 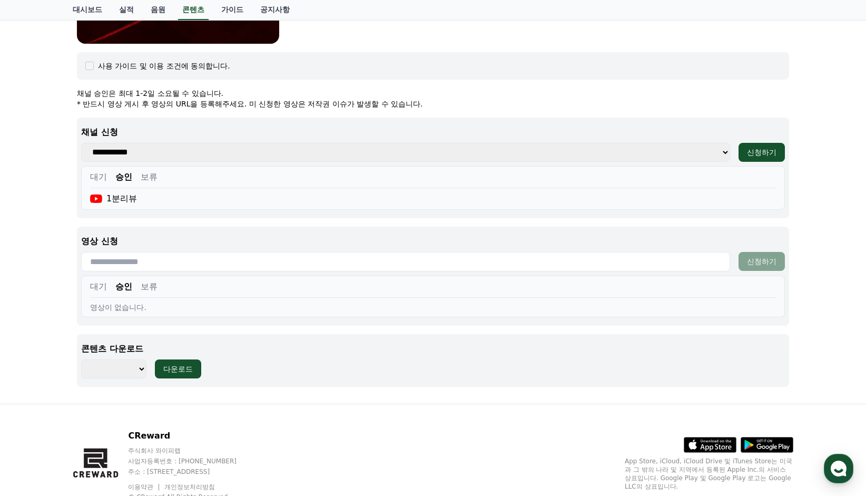 I want to click on div: 영상이 없습니다., so click(x=433, y=307).